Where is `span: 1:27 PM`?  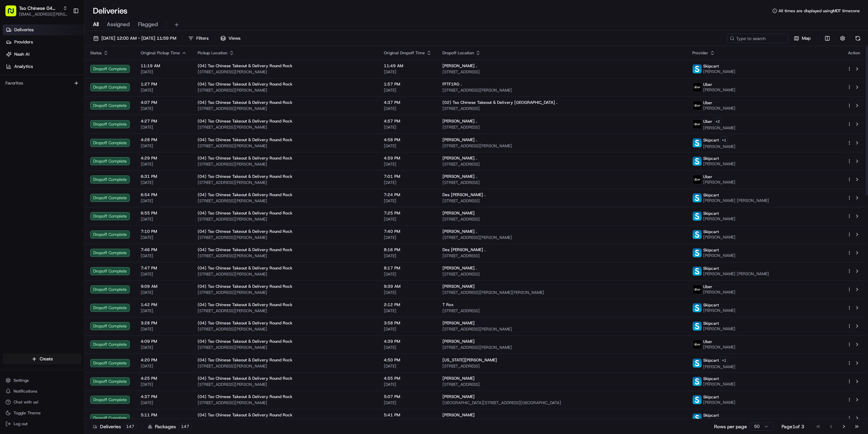 span: 1:27 PM is located at coordinates (164, 84).